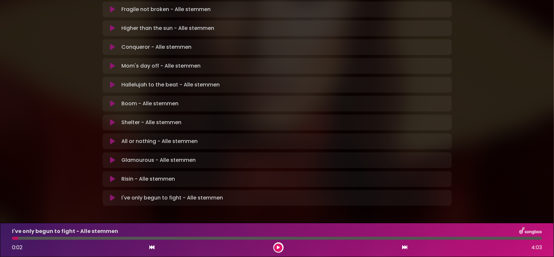  Describe the element at coordinates (158, 160) in the screenshot. I see `p: Glamourous - Alle stemmen` at that location.